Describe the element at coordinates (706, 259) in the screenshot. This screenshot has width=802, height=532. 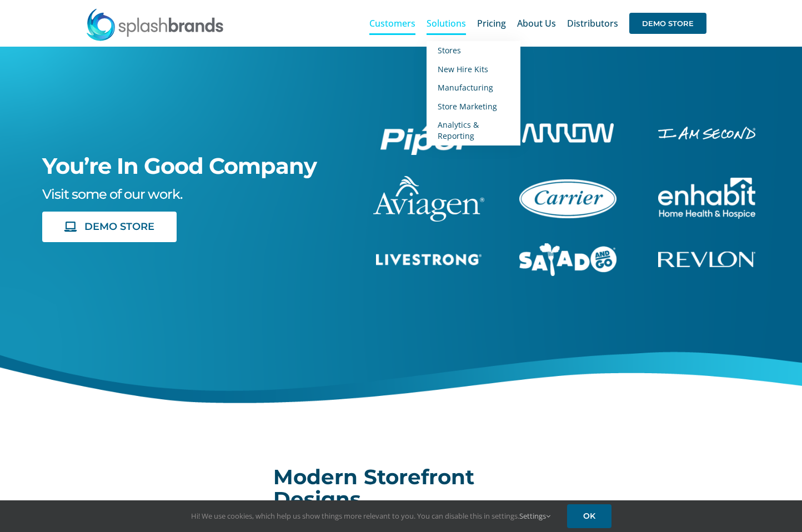
I see `img: Revlon` at that location.